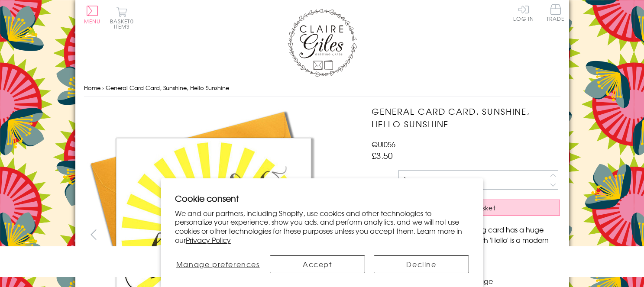 The height and width of the screenshot is (287, 644). Describe the element at coordinates (208, 240) in the screenshot. I see `a: Privacy Policy` at that location.